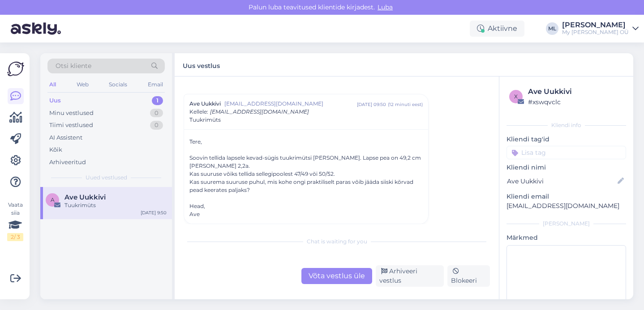  What do you see at coordinates (566, 238) in the screenshot?
I see `p: Märkmed` at bounding box center [566, 238].